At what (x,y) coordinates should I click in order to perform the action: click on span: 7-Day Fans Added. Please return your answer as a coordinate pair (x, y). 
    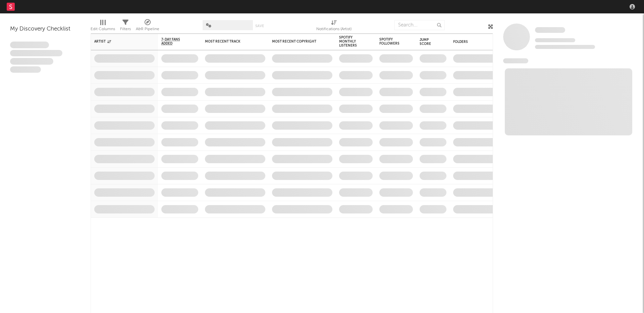
    Looking at the image, I should click on (175, 41).